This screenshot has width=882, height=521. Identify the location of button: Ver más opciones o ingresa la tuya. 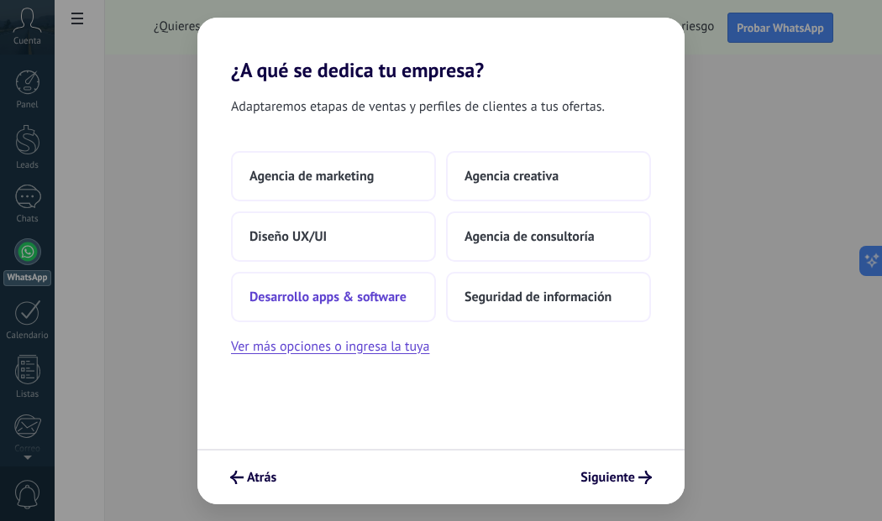
(330, 347).